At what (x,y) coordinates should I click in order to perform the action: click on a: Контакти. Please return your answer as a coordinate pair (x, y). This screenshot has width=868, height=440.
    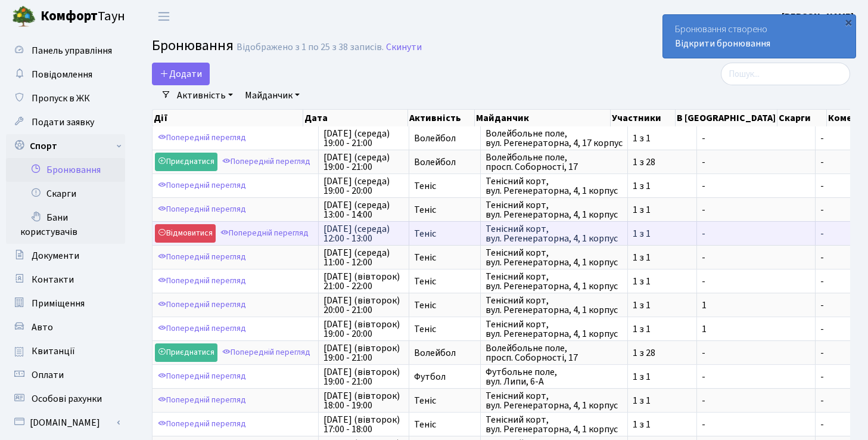
    Looking at the image, I should click on (66, 279).